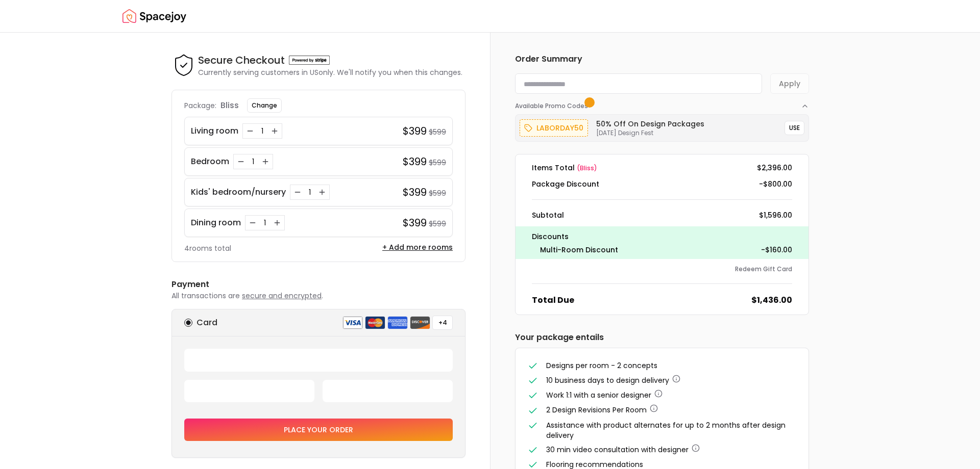 This screenshot has height=469, width=980. I want to click on div: +4, so click(442, 323).